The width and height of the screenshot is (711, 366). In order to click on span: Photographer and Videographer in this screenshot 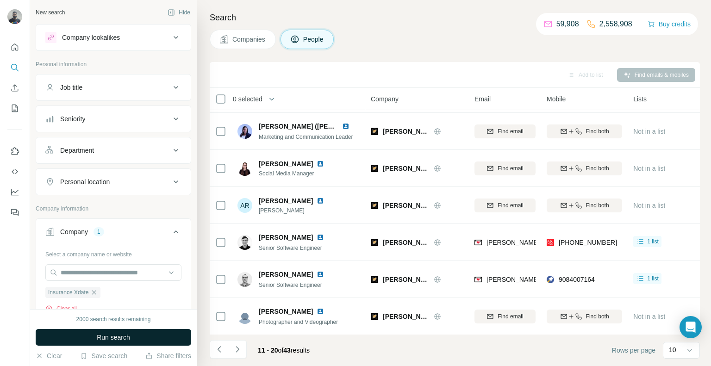, I will do `click(298, 322)`.